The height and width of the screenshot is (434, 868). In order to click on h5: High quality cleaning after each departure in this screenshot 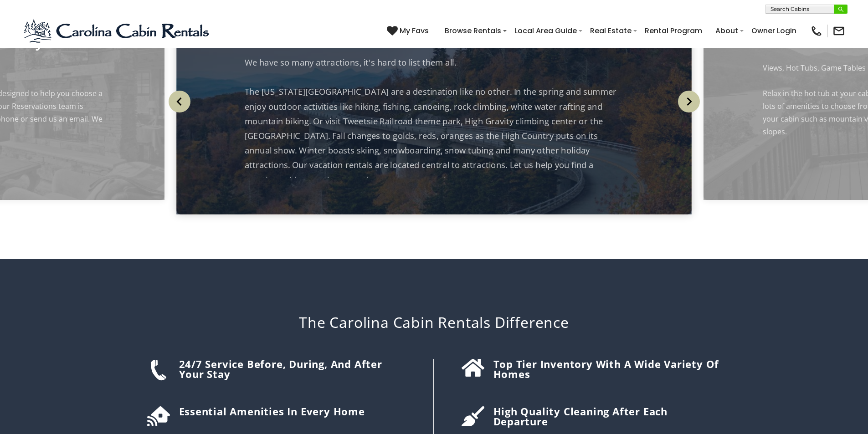, I will do `click(607, 417)`.